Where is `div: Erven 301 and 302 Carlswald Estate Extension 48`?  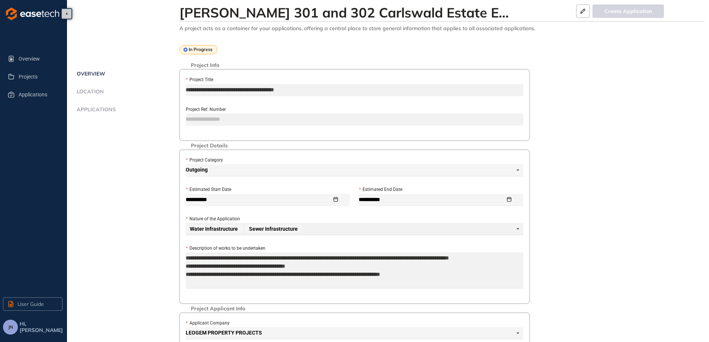
div: Erven 301 and 302 Carlswald Estate Extension 48 is located at coordinates (310, 12).